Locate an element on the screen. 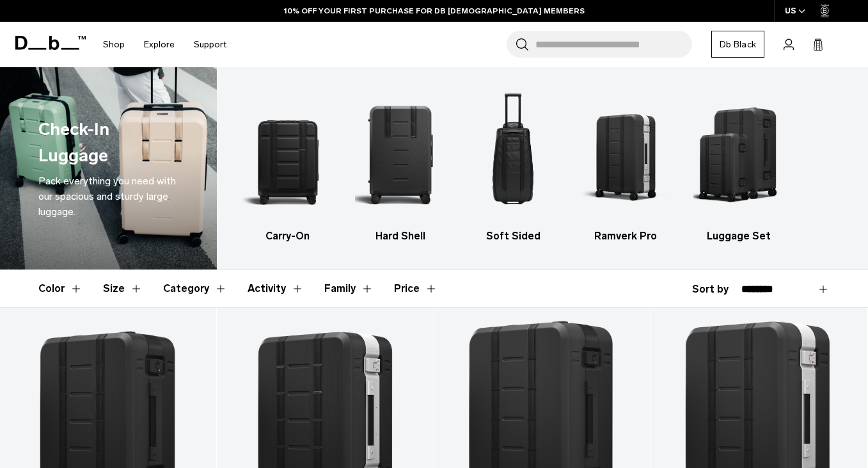 This screenshot has width=868, height=468. a: Db Black is located at coordinates (737, 44).